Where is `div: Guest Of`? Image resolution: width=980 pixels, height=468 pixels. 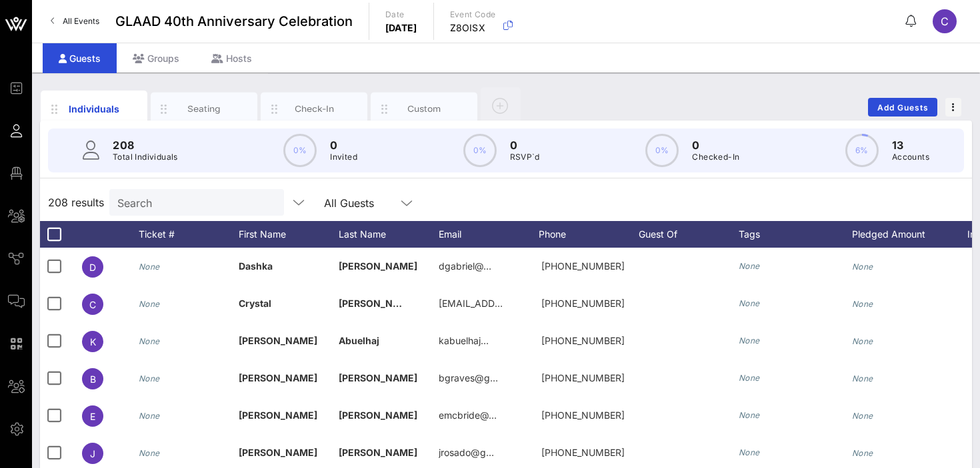 div: Guest Of is located at coordinates (689, 235).